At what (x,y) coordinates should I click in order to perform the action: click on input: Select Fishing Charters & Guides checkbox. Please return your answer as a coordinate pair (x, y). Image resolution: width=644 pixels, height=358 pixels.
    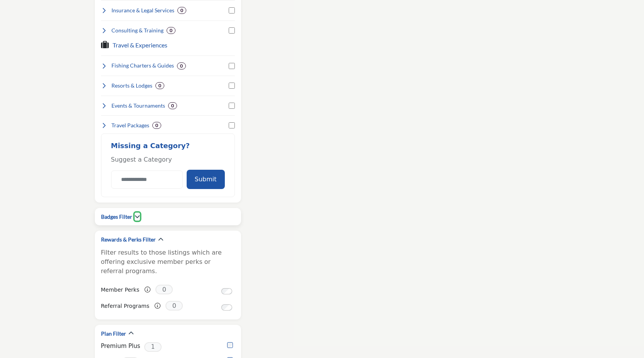
    Looking at the image, I should click on (232, 66).